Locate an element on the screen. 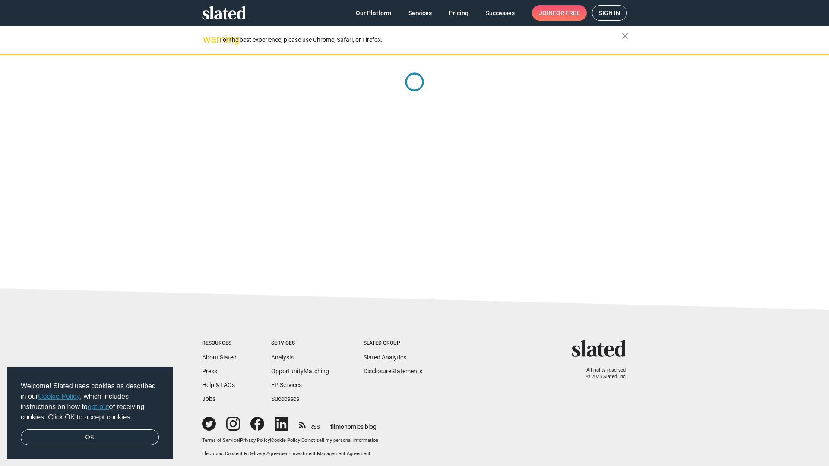  a: Our Platform is located at coordinates (374, 13).